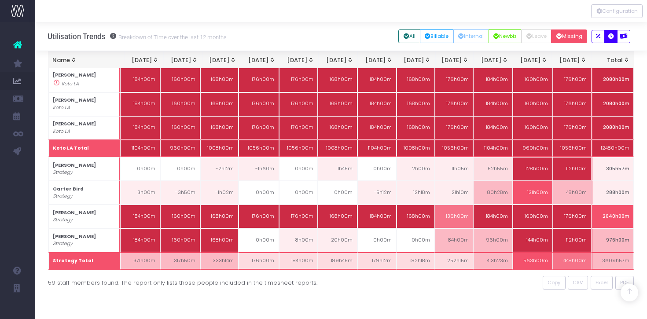 The width and height of the screenshot is (647, 319). I want to click on td: 52h55m, so click(493, 169).